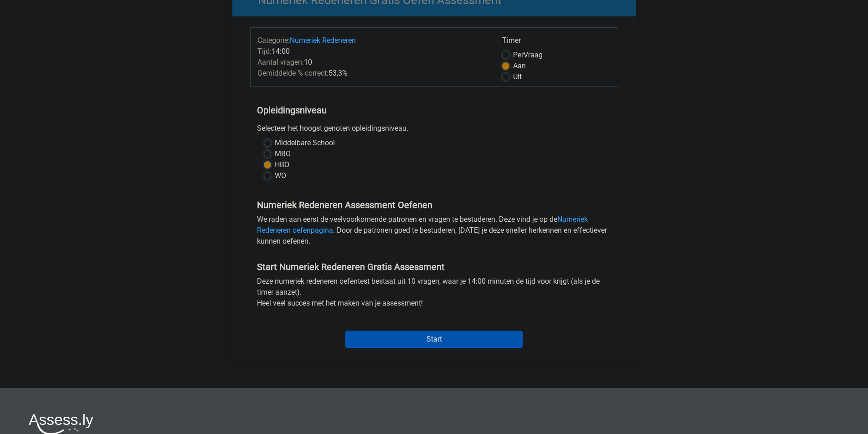 The height and width of the screenshot is (434, 868). What do you see at coordinates (518, 54) in the screenshot?
I see `span: Per` at bounding box center [518, 54].